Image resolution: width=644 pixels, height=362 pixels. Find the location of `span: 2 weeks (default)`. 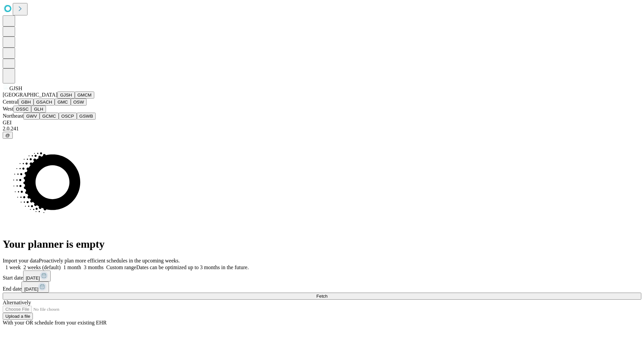

span: 2 weeks (default) is located at coordinates (42, 267).